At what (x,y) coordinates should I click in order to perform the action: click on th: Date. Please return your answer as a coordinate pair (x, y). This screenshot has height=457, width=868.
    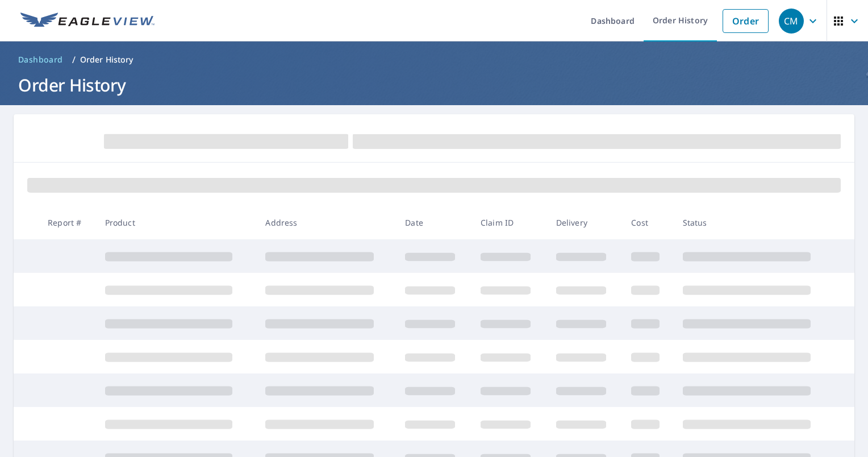
    Looking at the image, I should click on (434, 222).